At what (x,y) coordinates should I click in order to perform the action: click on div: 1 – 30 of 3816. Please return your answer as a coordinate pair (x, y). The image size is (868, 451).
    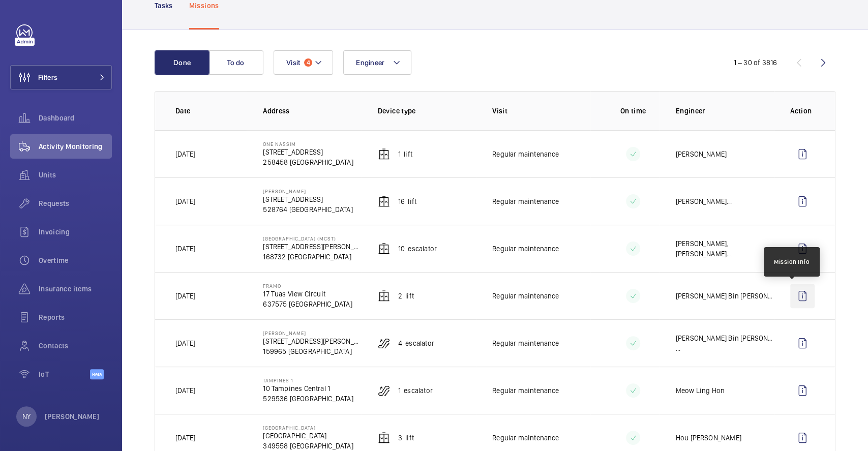
    Looking at the image, I should click on (755, 63).